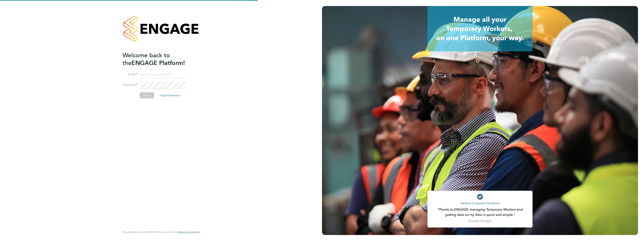  Describe the element at coordinates (163, 75) in the screenshot. I see `input: Enter your work email...` at that location.